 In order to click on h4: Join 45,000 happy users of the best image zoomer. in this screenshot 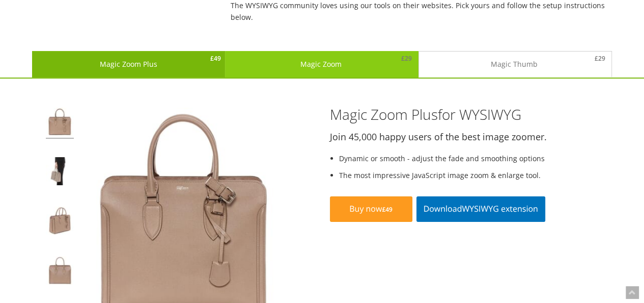, I will do `click(468, 137)`.